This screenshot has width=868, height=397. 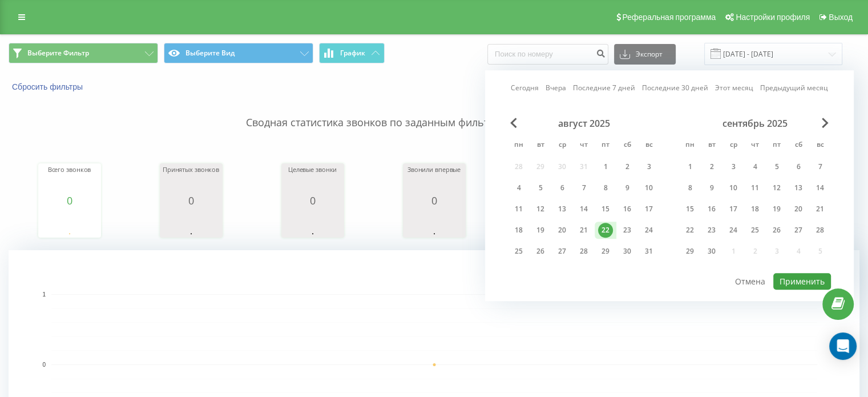 I want to click on font: 14, so click(x=583, y=209).